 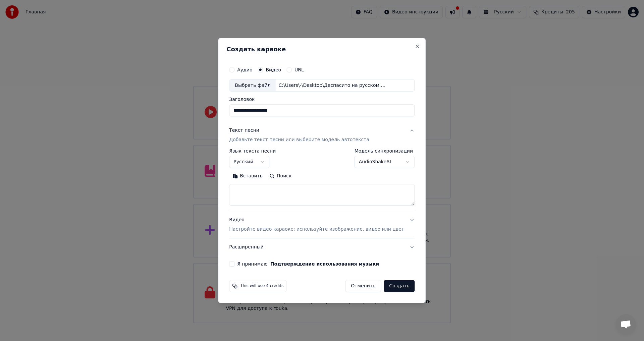 I want to click on div: Текст песниДобавьте текст песни или выберите модель автотекста, so click(x=322, y=180).